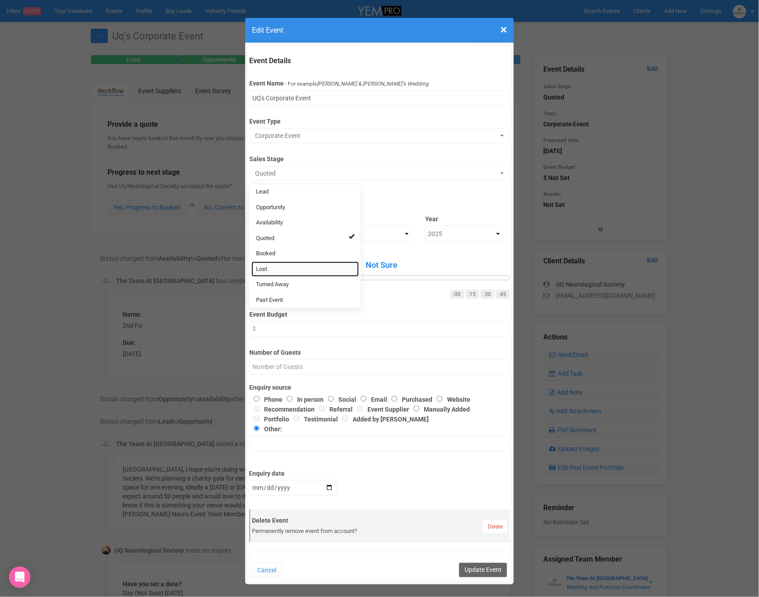  Describe the element at coordinates (495, 526) in the screenshot. I see `a: Delete` at that location.